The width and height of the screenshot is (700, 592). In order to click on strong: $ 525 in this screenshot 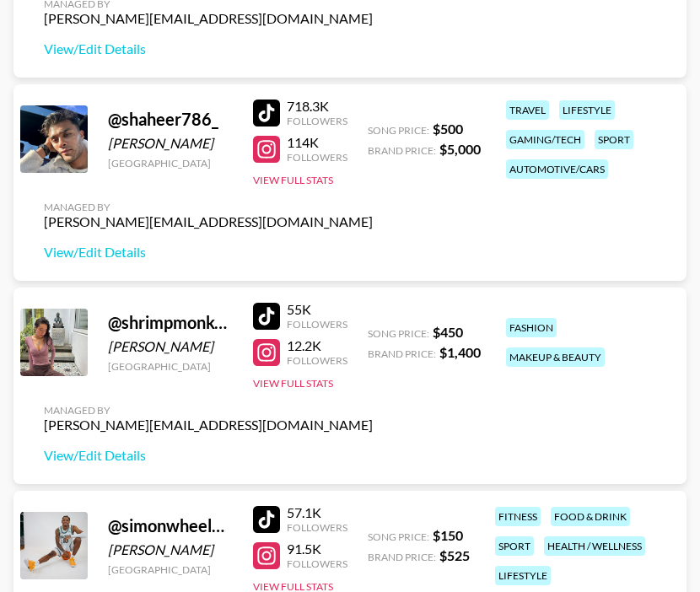, I will do `click(455, 555)`.